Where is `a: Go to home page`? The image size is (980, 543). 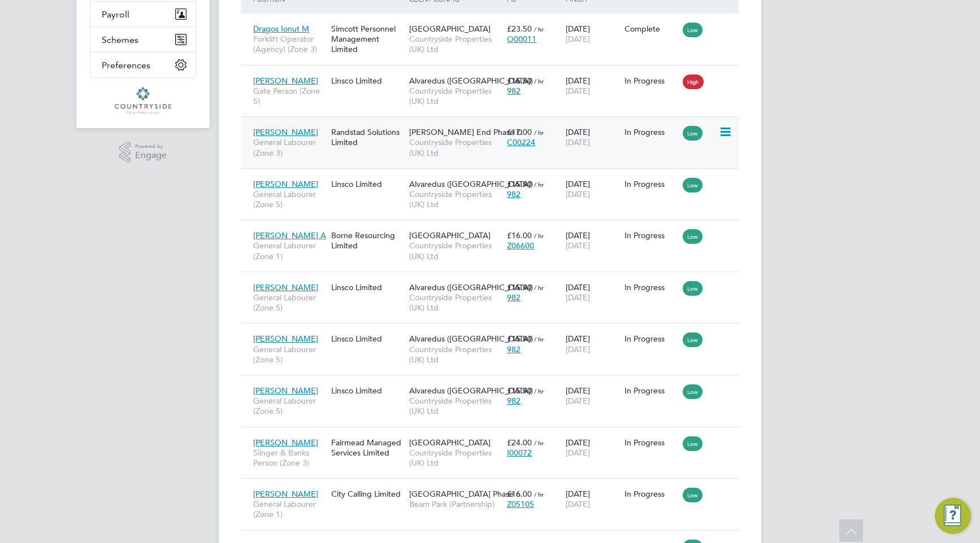 a: Go to home page is located at coordinates (143, 100).